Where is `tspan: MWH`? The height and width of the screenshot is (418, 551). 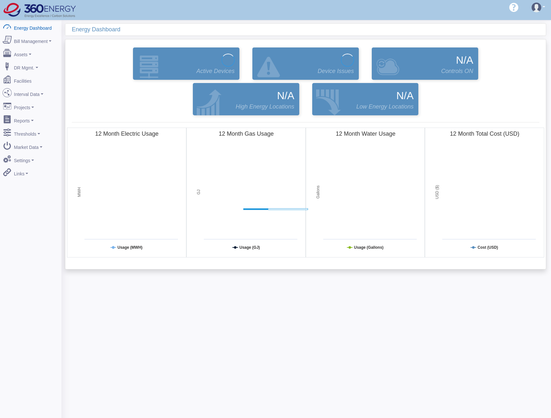 tspan: MWH is located at coordinates (79, 192).